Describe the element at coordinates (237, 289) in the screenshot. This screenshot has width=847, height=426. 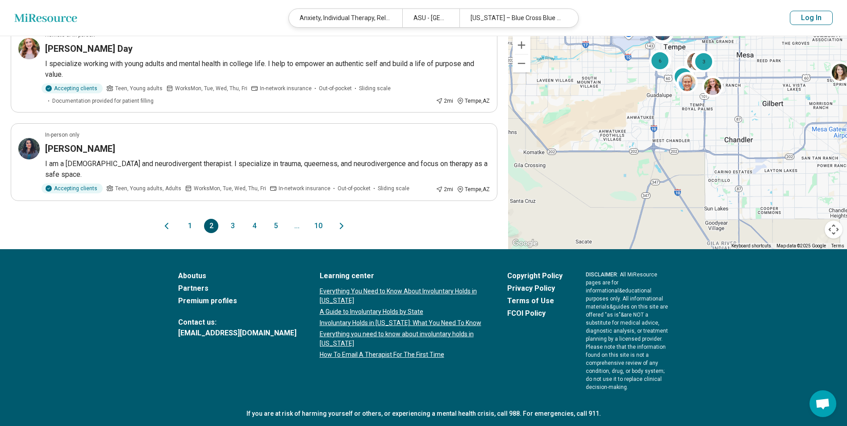
I see `a: Partners` at that location.